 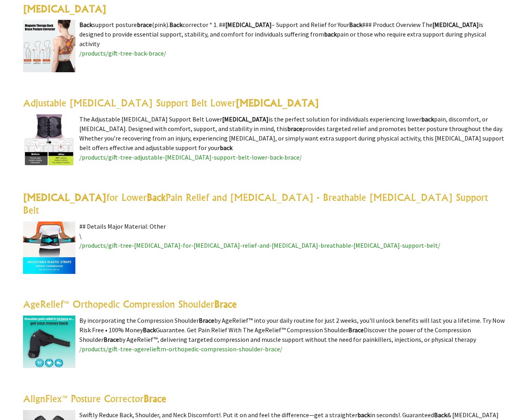 What do you see at coordinates (49, 140) in the screenshot?
I see `img: Adjustable Lumbar Support Belt Lower Back Brace` at bounding box center [49, 140].